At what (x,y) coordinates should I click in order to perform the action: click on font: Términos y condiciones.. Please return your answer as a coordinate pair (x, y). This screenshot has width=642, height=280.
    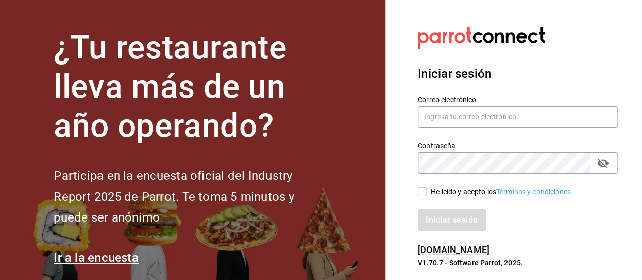
    Looking at the image, I should click on (534, 191).